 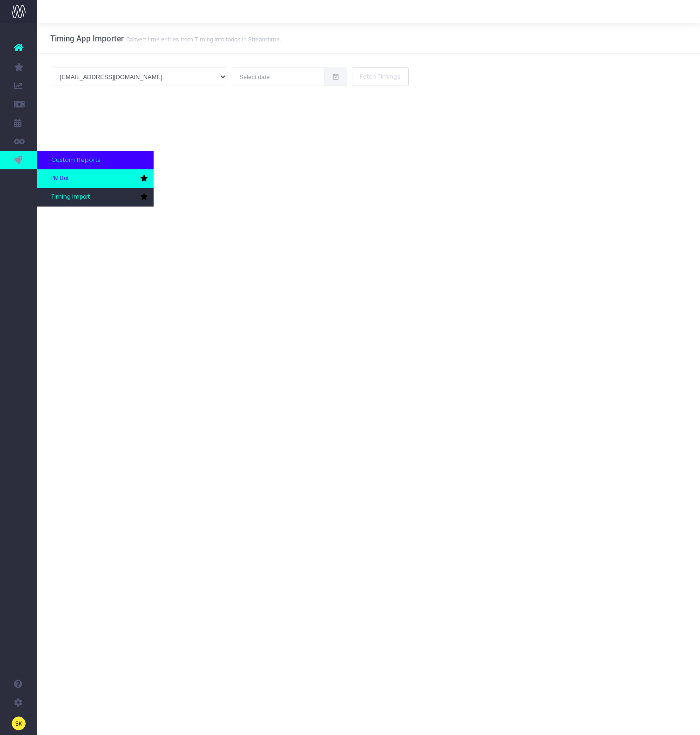 I want to click on span: Timing Import, so click(x=70, y=198).